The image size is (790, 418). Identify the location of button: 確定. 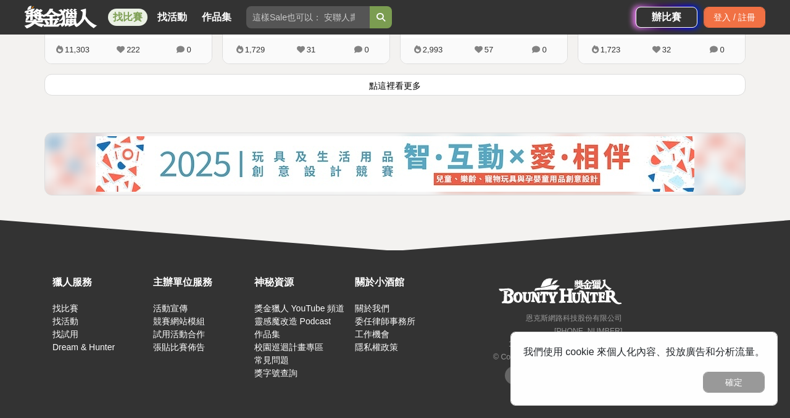
(734, 383).